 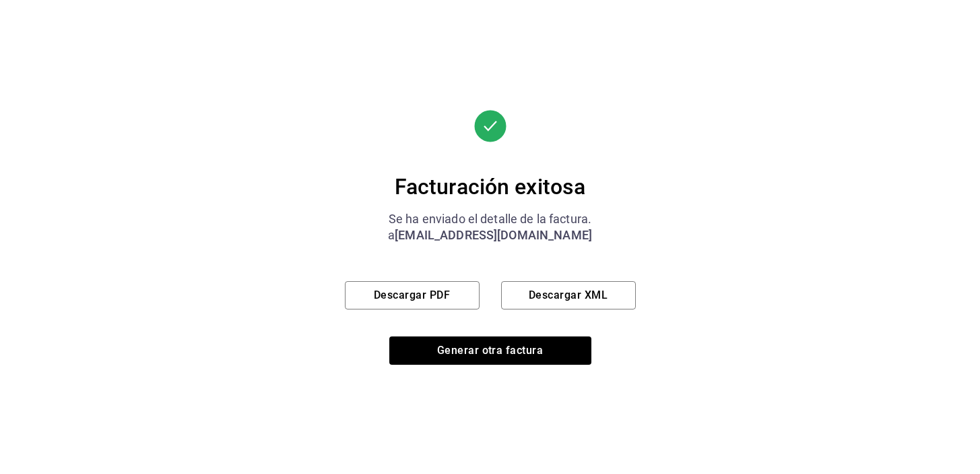 What do you see at coordinates (568, 295) in the screenshot?
I see `font: Descargar XML` at bounding box center [568, 295].